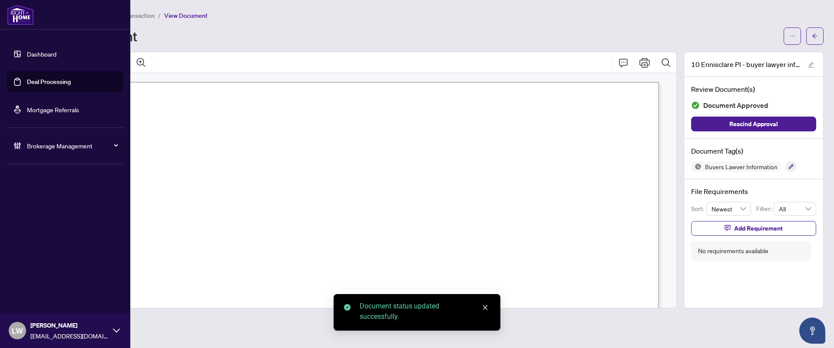  I want to click on span: Add Requirement, so click(759, 228).